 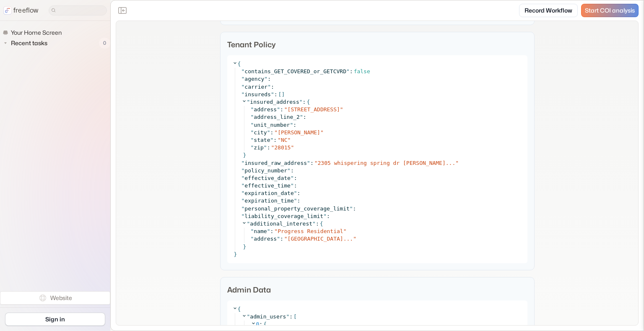 What do you see at coordinates (55, 319) in the screenshot?
I see `a: Sign in` at bounding box center [55, 319].